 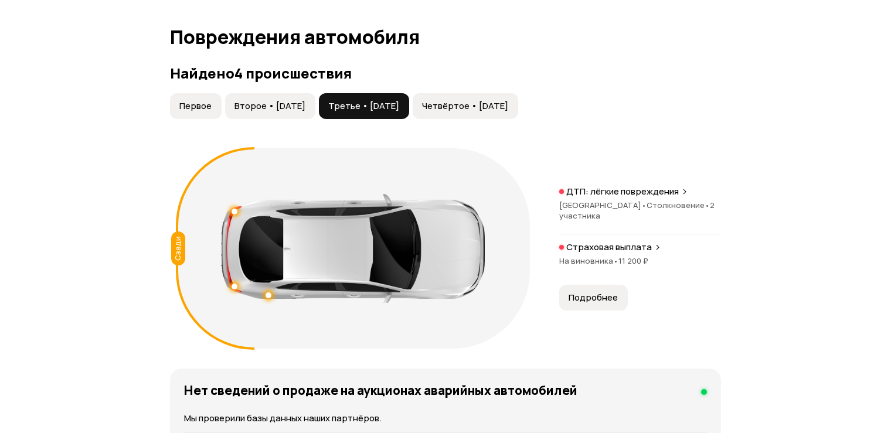 I want to click on span: 11 200 ₽, so click(x=633, y=261).